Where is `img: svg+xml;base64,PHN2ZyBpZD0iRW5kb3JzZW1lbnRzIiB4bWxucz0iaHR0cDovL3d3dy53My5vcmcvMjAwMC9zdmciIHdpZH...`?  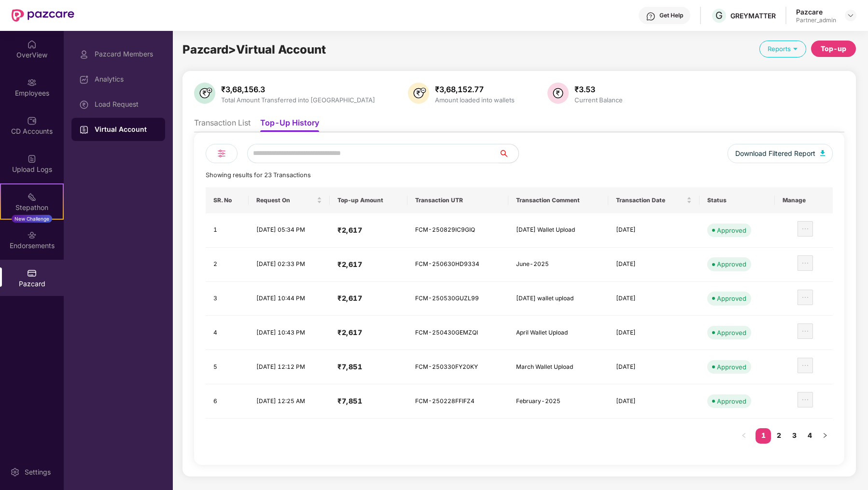
img: svg+xml;base64,PHN2ZyBpZD0iRW5kb3JzZW1lbnRzIiB4bWxucz0iaHR0cDovL3d3dy53My5vcmcvMjAwMC9zdmciIHdpZH... is located at coordinates (32, 235).